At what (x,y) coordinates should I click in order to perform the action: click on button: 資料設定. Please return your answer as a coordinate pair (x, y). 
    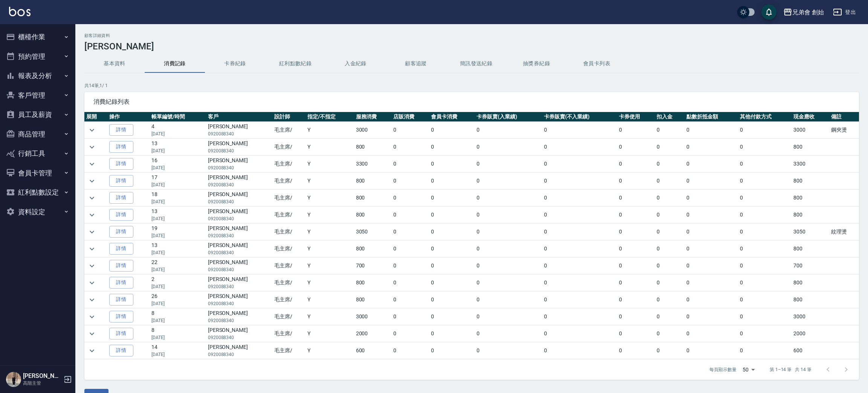
    Looking at the image, I should click on (37, 212).